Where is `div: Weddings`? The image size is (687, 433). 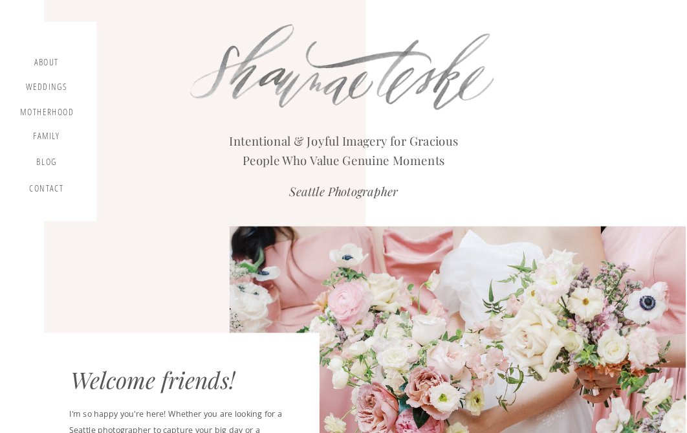 div: Weddings is located at coordinates (46, 89).